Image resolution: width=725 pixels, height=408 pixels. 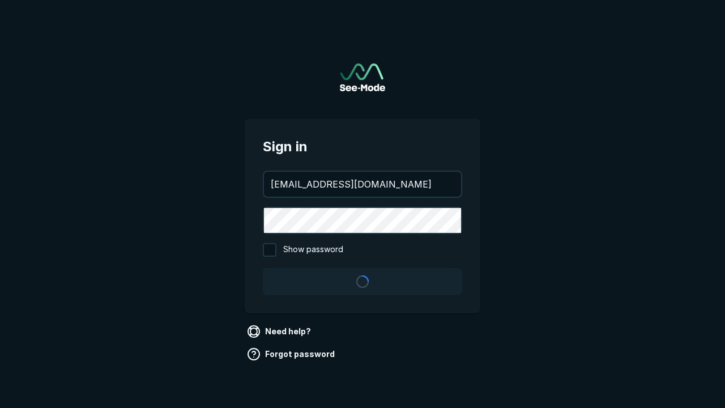 I want to click on a: Forgot password, so click(x=292, y=354).